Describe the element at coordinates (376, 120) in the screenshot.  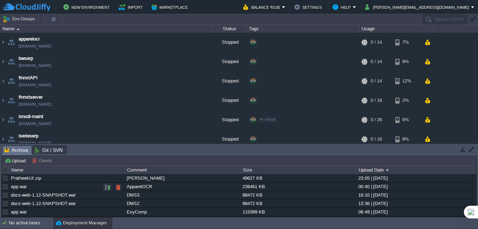
I see `div: 0 / 28` at that location.